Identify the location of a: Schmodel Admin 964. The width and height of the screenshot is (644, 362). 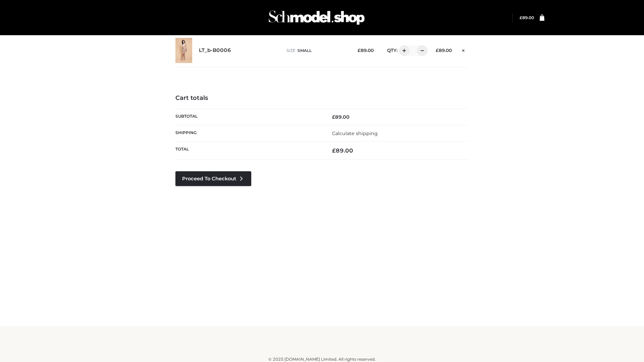
(316, 17).